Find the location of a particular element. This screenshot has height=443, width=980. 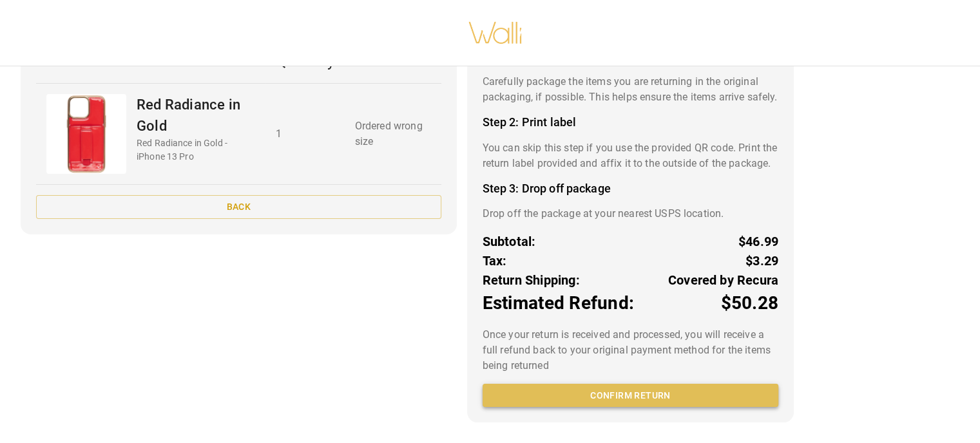

p: Return Shipping: is located at coordinates (531, 280).